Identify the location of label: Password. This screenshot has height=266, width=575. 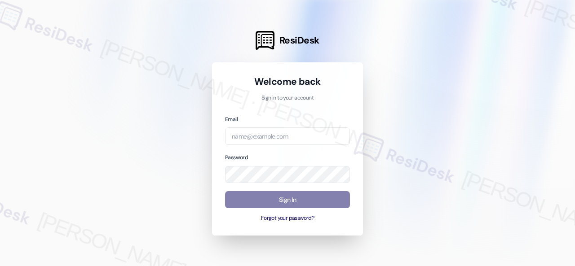
(236, 158).